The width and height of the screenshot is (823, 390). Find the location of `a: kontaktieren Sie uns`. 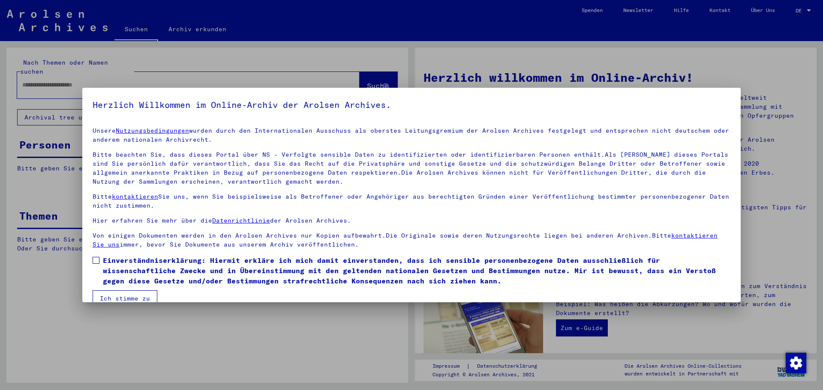

a: kontaktieren Sie uns is located at coordinates (405, 240).